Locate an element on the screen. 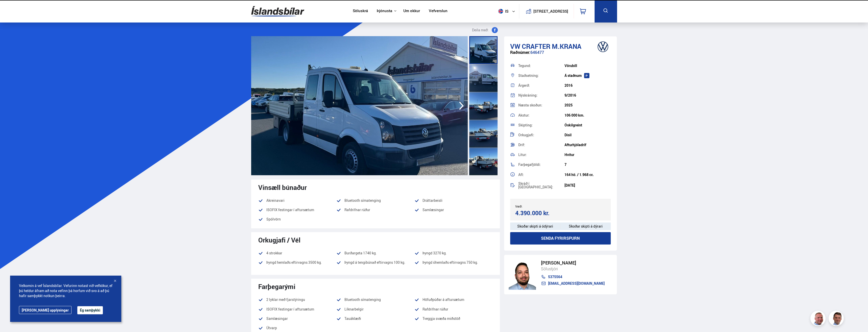 The width and height of the screenshot is (868, 332). div: 2025 is located at coordinates (588, 105).